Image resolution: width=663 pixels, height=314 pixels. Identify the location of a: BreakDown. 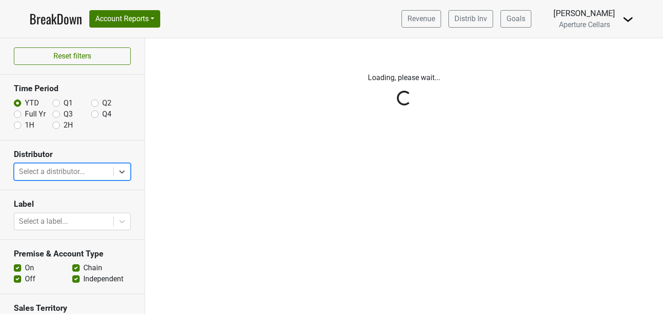
(56, 19).